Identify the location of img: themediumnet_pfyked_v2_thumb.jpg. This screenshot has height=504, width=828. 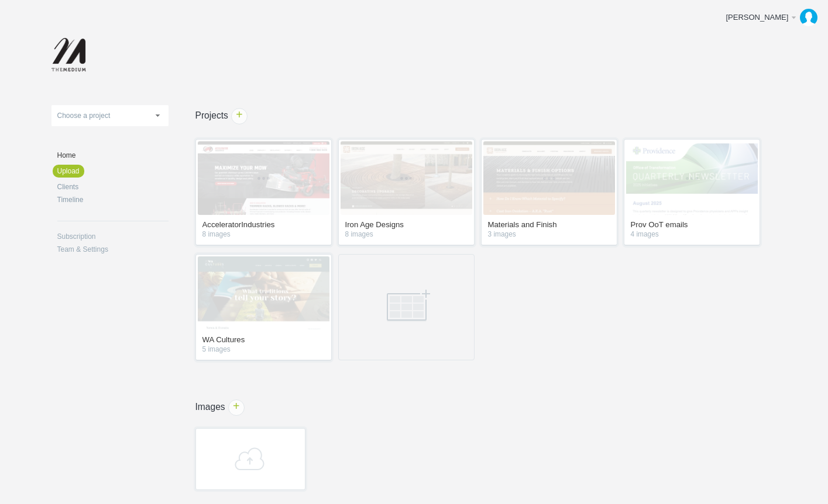
(263, 178).